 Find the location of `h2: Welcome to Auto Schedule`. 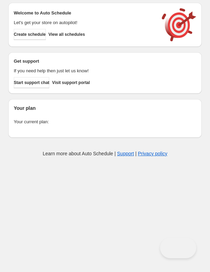

h2: Welcome to Auto Schedule is located at coordinates (84, 13).